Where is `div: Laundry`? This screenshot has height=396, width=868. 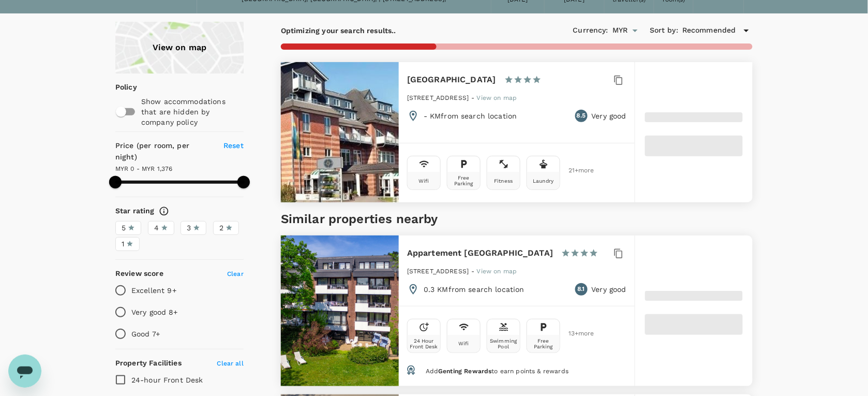 div: Laundry is located at coordinates (544, 180).